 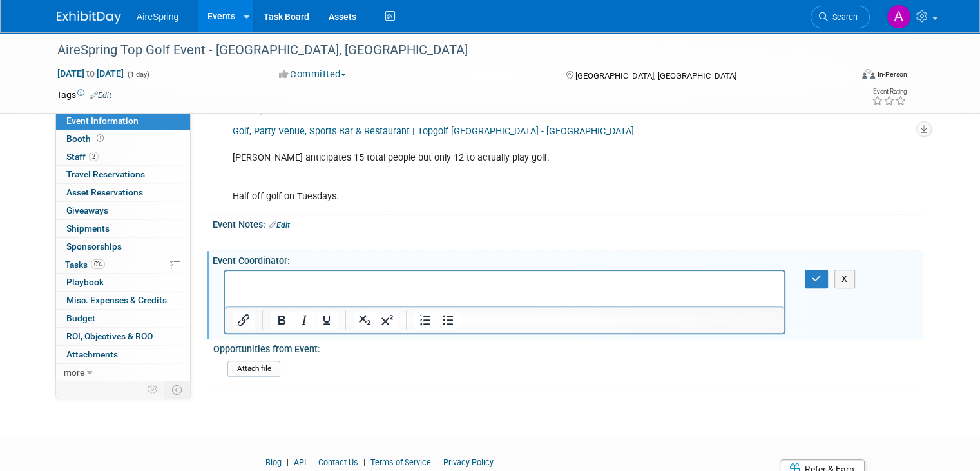 What do you see at coordinates (448, 320) in the screenshot?
I see `button: Bullet list` at bounding box center [448, 320].